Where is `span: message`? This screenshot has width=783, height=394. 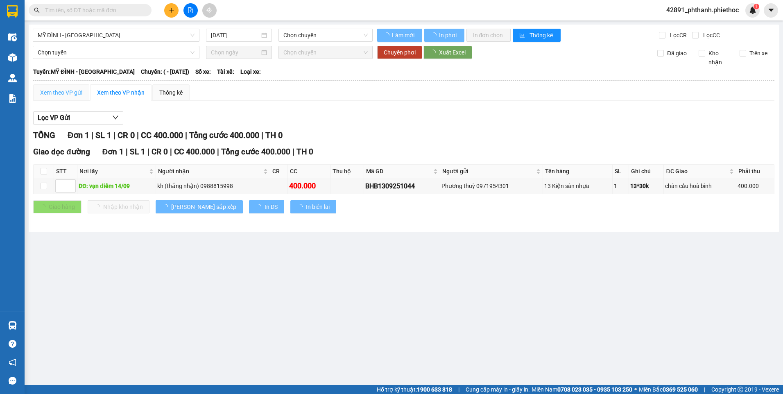 span: message is located at coordinates (12, 380).